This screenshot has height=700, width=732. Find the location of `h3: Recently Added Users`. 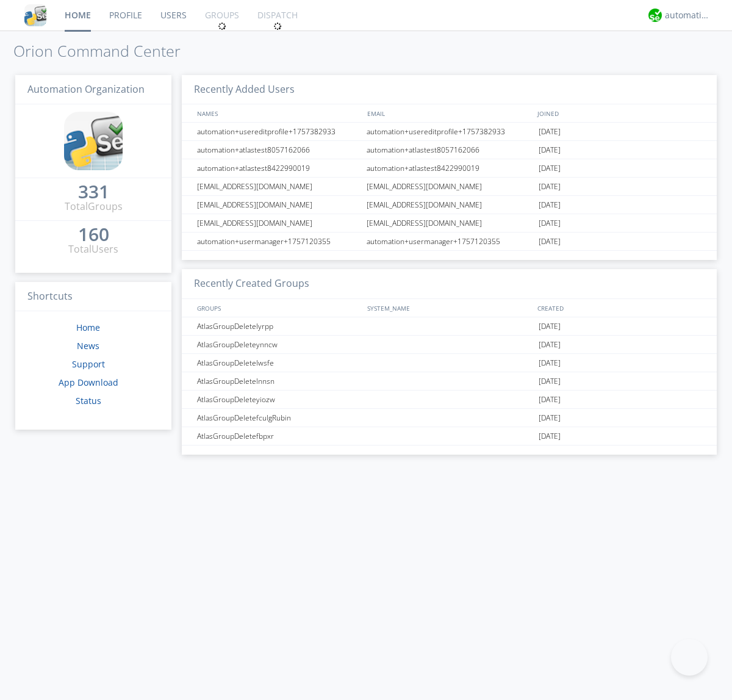

h3: Recently Added Users is located at coordinates (449, 89).